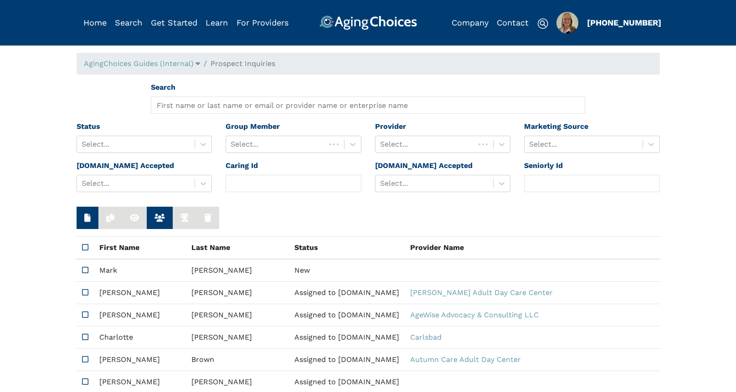 This screenshot has width=736, height=392. Describe the element at coordinates (347, 248) in the screenshot. I see `th: Status` at that location.